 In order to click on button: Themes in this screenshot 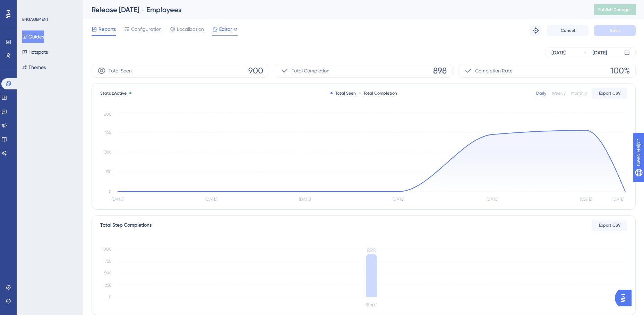, I will do `click(34, 67)`.